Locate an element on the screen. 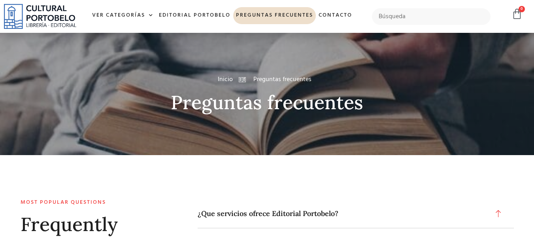  a: Contacto is located at coordinates (335, 15).